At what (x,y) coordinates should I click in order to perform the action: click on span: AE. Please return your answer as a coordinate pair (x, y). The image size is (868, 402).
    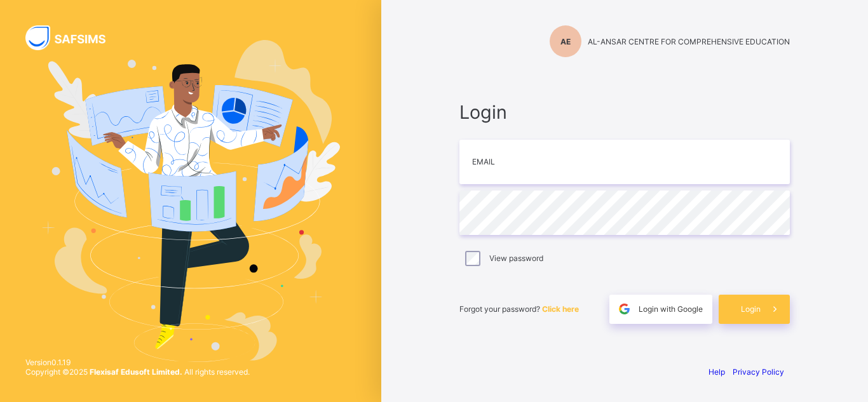
    Looking at the image, I should click on (566, 41).